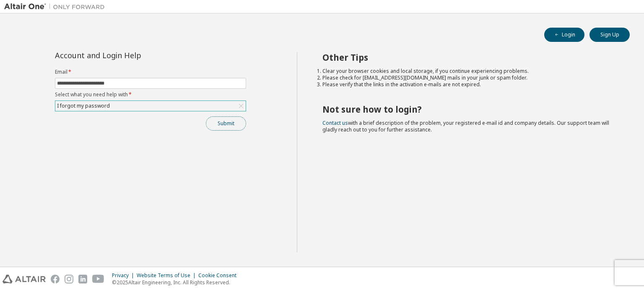 The width and height of the screenshot is (644, 291). I want to click on div: Cookie Consent, so click(220, 276).